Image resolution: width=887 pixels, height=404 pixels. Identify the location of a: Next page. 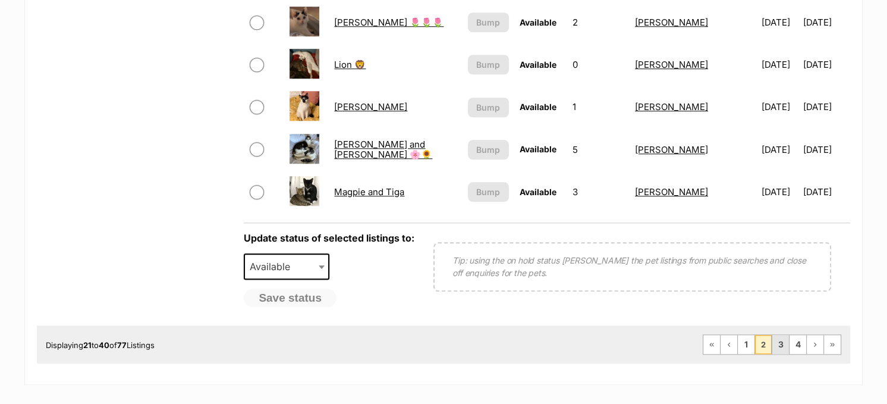
(815, 344).